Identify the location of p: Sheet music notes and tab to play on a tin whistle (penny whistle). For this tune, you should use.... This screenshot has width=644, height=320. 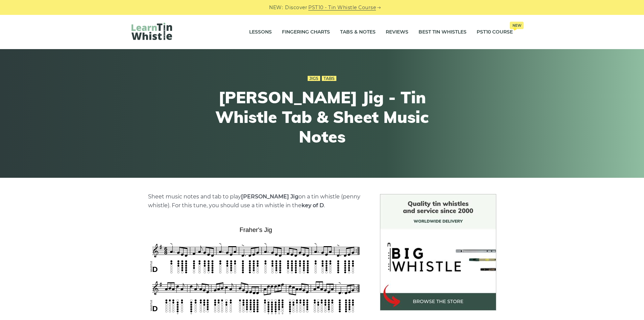
(256, 201).